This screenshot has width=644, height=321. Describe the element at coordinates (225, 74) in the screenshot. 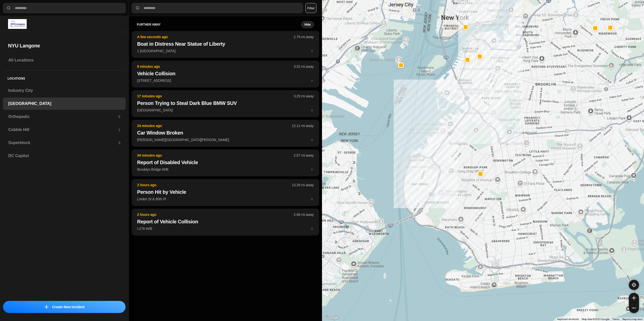

I see `h2: Vehicle Collision` at that location.